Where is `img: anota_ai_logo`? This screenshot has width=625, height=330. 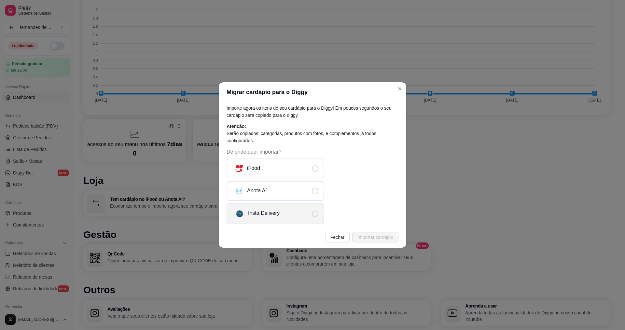
img: anota_ai_logo is located at coordinates (239, 191).